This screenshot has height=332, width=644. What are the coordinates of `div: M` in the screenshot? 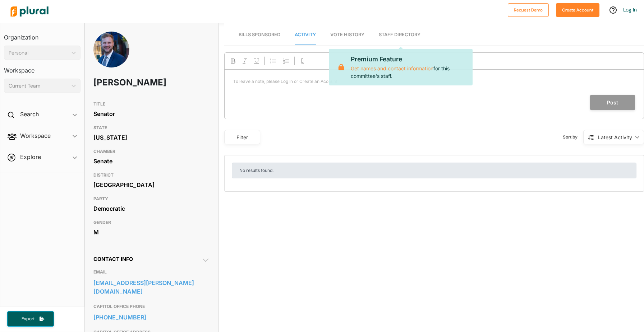 It's located at (151, 232).